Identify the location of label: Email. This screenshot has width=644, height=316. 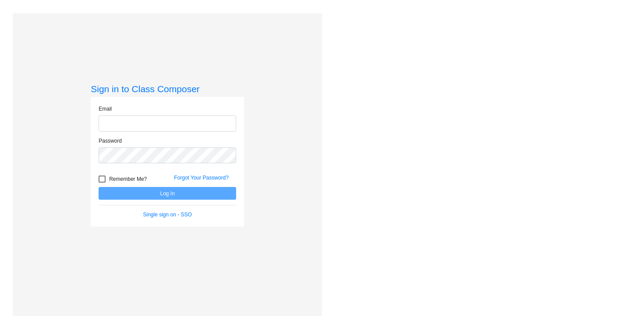
(105, 109).